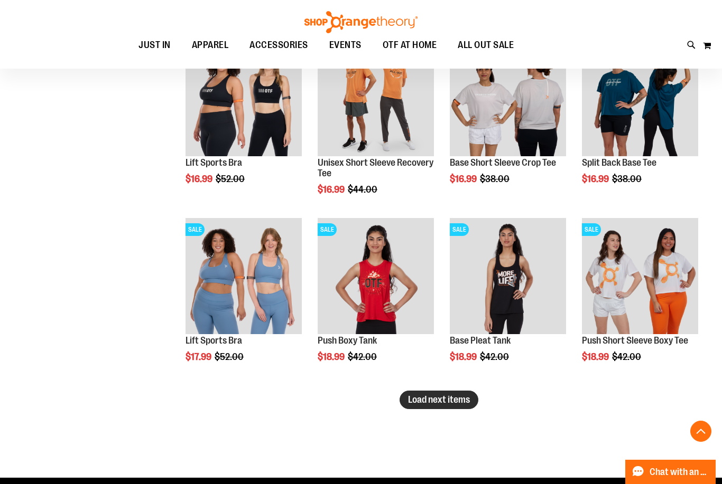  Describe the element at coordinates (244, 276) in the screenshot. I see `img: Main of 2024 Covention Lift Sports Bra` at that location.